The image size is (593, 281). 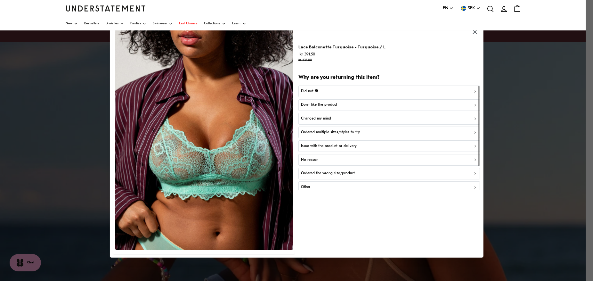 I want to click on span: Learn, so click(x=236, y=24).